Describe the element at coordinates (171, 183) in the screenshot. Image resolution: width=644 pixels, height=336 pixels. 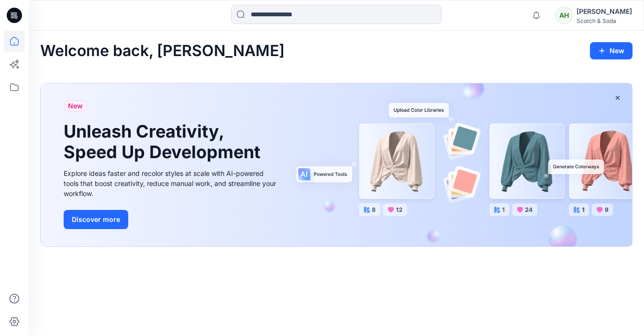
I see `div: Explore ideas faster and recolor styles at scale with AI-powered tools that boost creativity, red...` at that location.